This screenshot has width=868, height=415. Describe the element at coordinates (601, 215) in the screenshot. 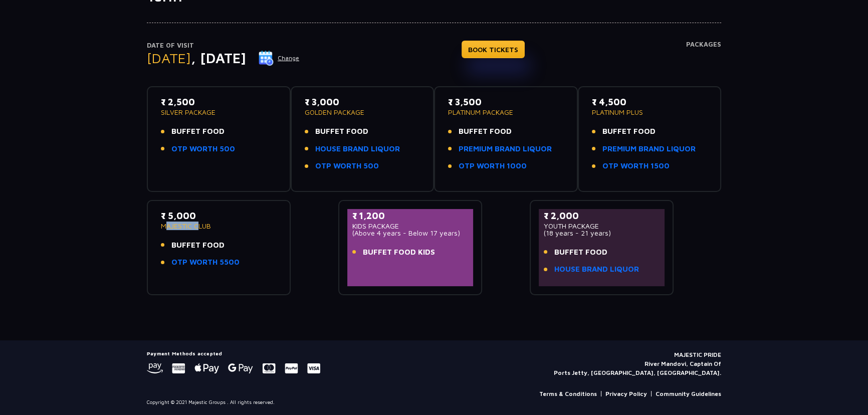

I see `p: ₹ 2,000` at that location.